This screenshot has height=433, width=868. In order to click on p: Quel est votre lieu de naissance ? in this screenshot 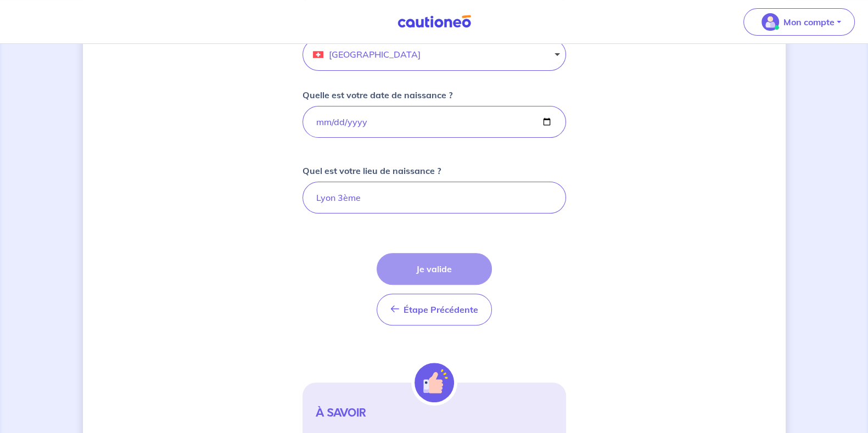, I will do `click(372, 171)`.